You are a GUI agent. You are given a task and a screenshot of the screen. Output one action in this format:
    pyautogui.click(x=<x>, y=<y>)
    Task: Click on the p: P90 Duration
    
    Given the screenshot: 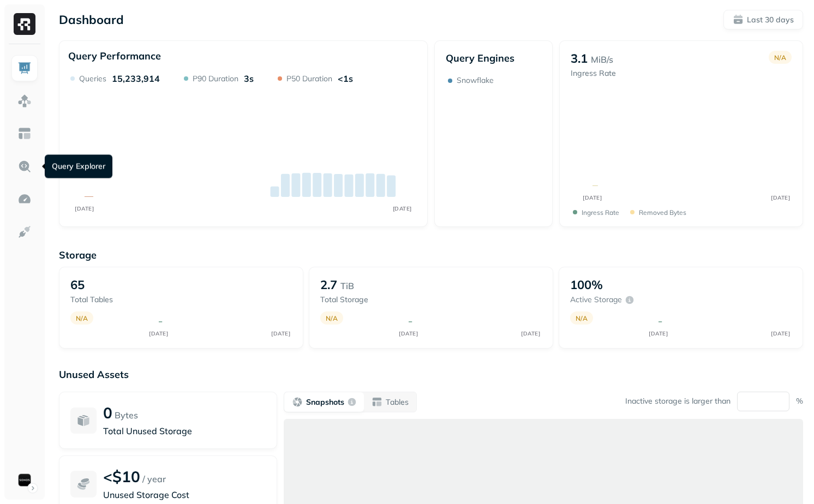 What is the action you would take?
    pyautogui.click(x=215, y=79)
    